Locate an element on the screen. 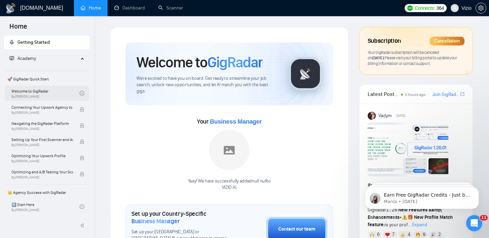 Image resolution: width=489 pixels, height=238 pixels. p: VIZIO AI . is located at coordinates (229, 187).